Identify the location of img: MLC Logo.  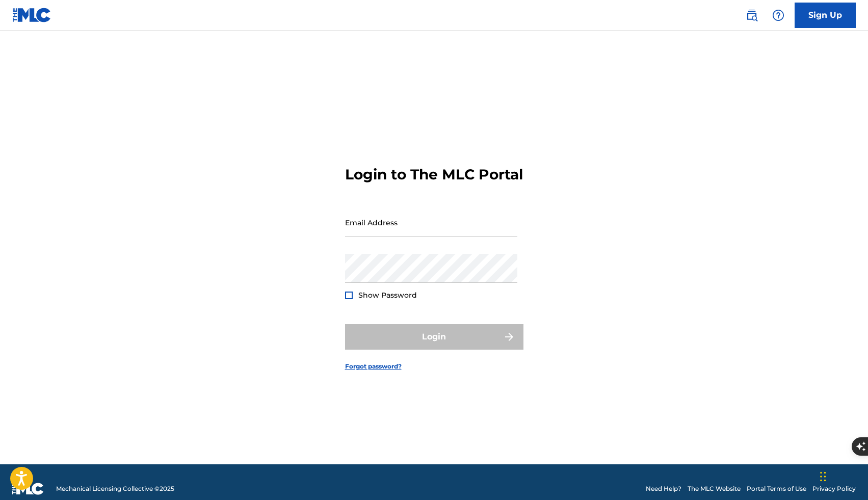
(32, 14).